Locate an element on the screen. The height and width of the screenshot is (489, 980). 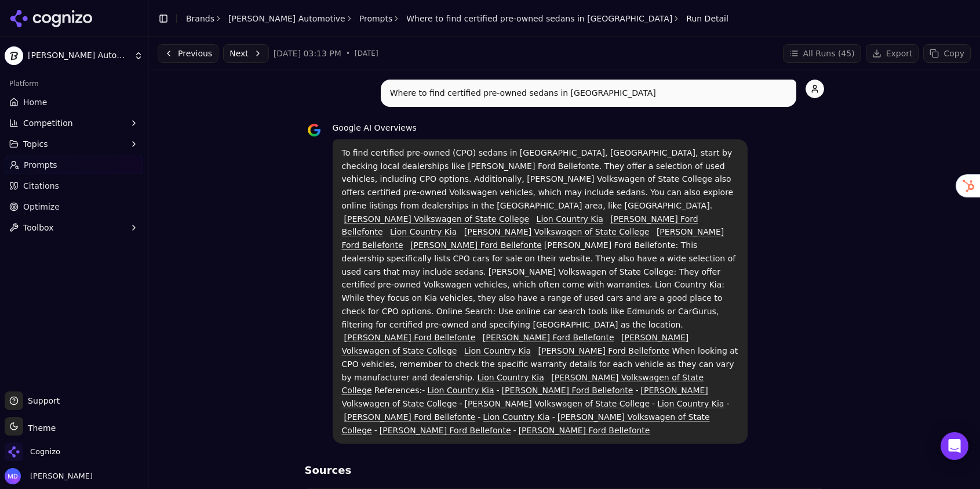
span: Theme is located at coordinates (39, 428).